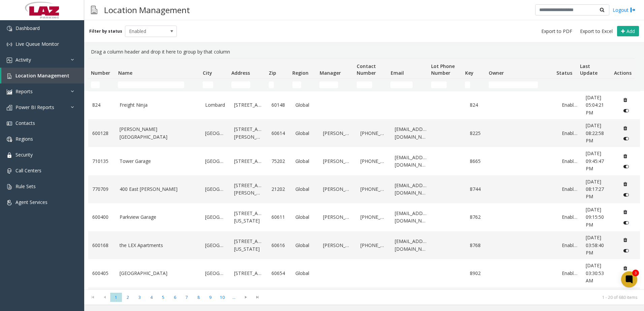 The image size is (644, 311). What do you see at coordinates (557, 31) in the screenshot?
I see `button: Export to PDF` at bounding box center [557, 31].